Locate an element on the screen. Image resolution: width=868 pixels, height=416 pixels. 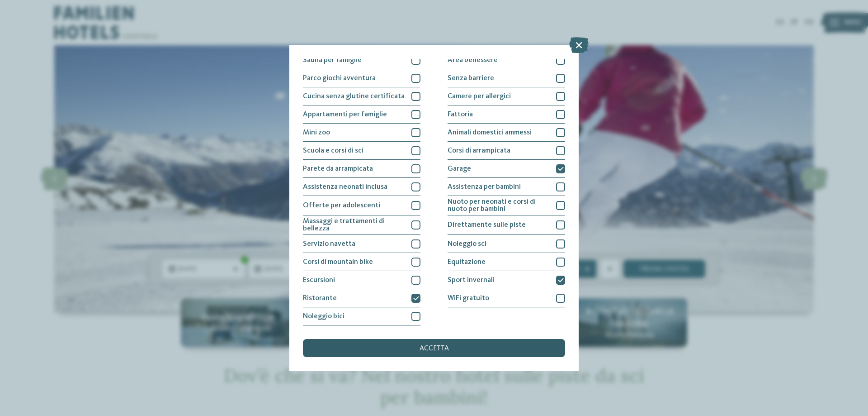
span: Animali domestici ammessi is located at coordinates (490, 132).